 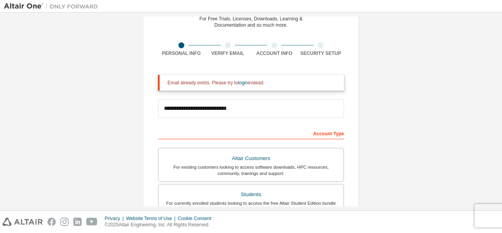 What do you see at coordinates (251, 22) in the screenshot?
I see `div: For Free Trials, Licenses, Downloads, Learning & Documentation and so much more.` at bounding box center [251, 22].